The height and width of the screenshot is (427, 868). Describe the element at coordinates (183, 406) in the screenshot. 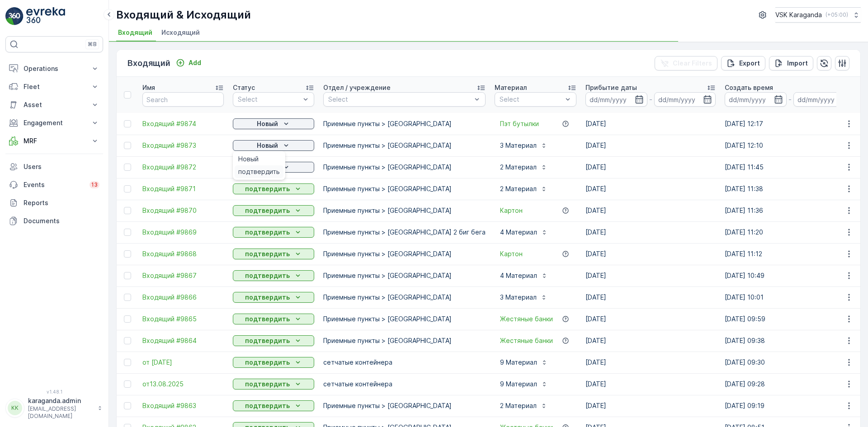

I see `span: Входящий #9863` at that location.